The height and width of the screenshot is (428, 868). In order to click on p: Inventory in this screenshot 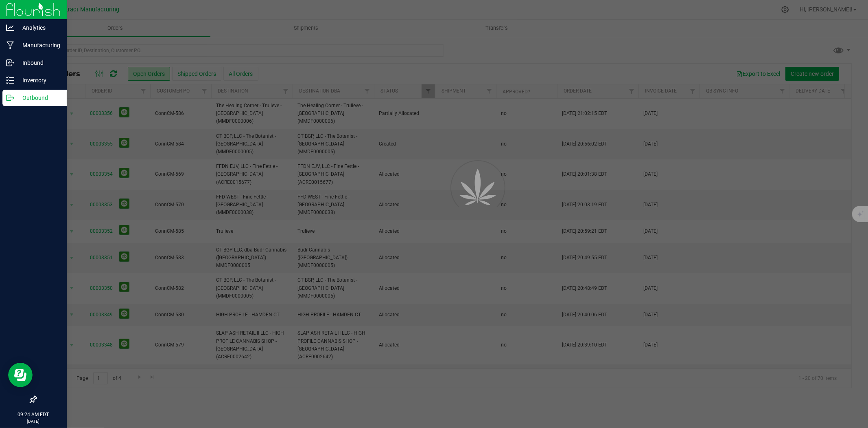, I will do `click(39, 80)`.